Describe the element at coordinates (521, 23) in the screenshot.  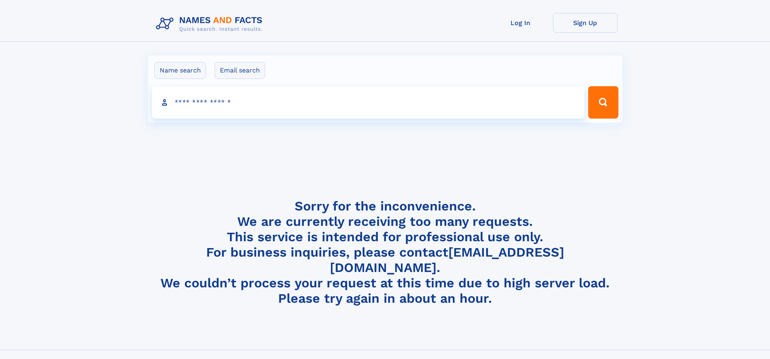
I see `a: Log In` at that location.